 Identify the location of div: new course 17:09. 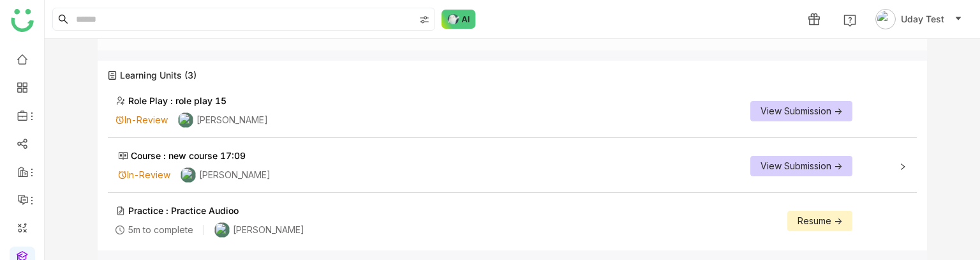
(207, 155).